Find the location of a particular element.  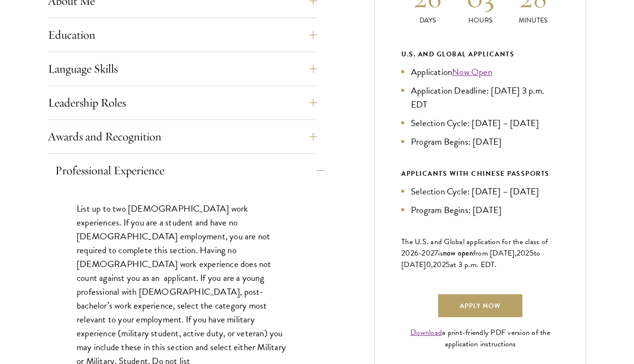

button: Leadership Roles is located at coordinates (183, 103).